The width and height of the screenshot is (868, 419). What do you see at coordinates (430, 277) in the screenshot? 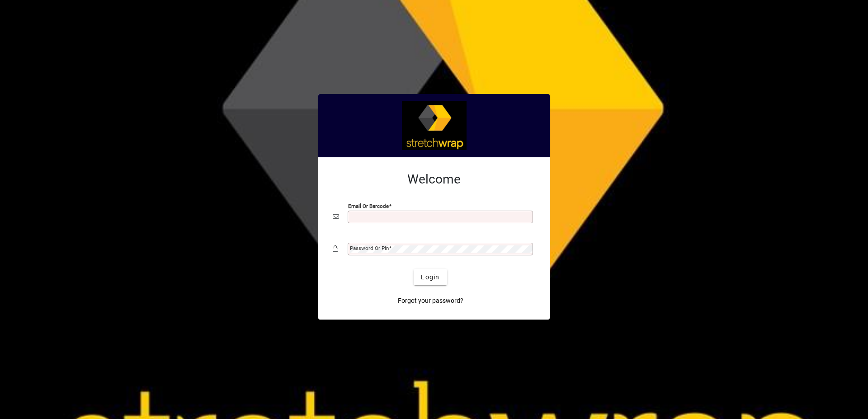
I see `button: Login` at bounding box center [430, 277].